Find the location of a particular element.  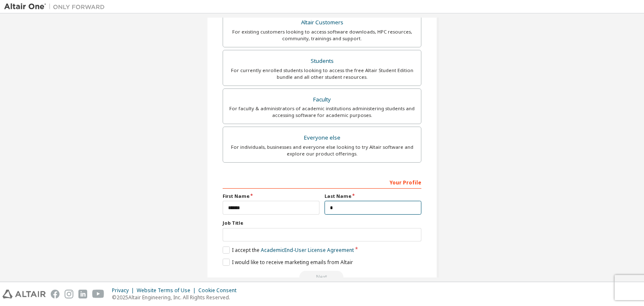

div: Your Profile is located at coordinates (322, 182).